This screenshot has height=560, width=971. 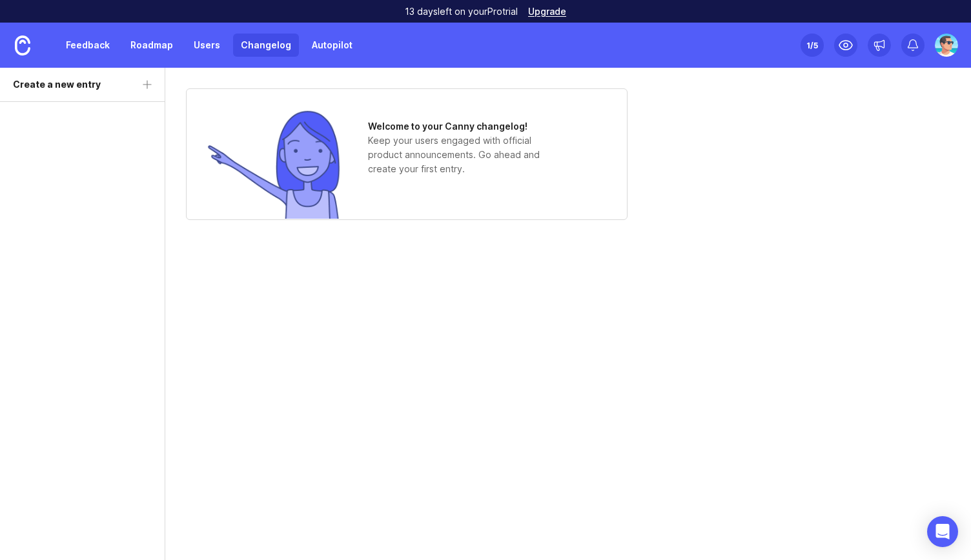 What do you see at coordinates (151, 45) in the screenshot?
I see `a: Roadmap` at bounding box center [151, 45].